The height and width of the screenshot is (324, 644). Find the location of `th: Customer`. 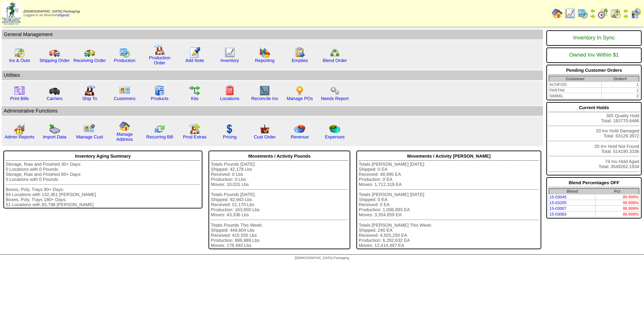

th: Customer is located at coordinates (575, 79).